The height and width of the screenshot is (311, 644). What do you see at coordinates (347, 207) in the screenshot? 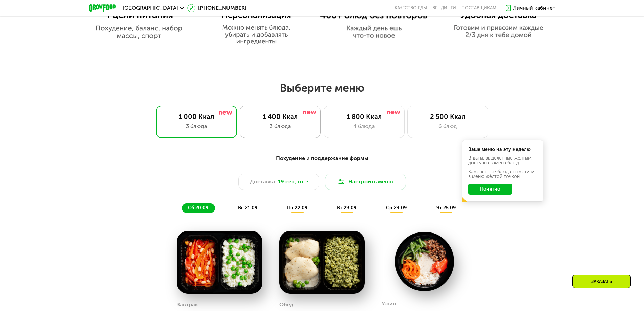
I see `span: вт 23.09` at bounding box center [347, 207].